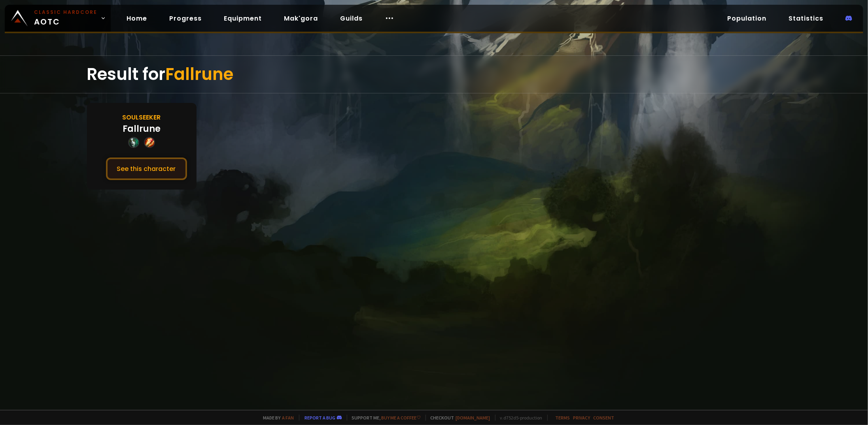  I want to click on span: Checkout, so click(458, 418).